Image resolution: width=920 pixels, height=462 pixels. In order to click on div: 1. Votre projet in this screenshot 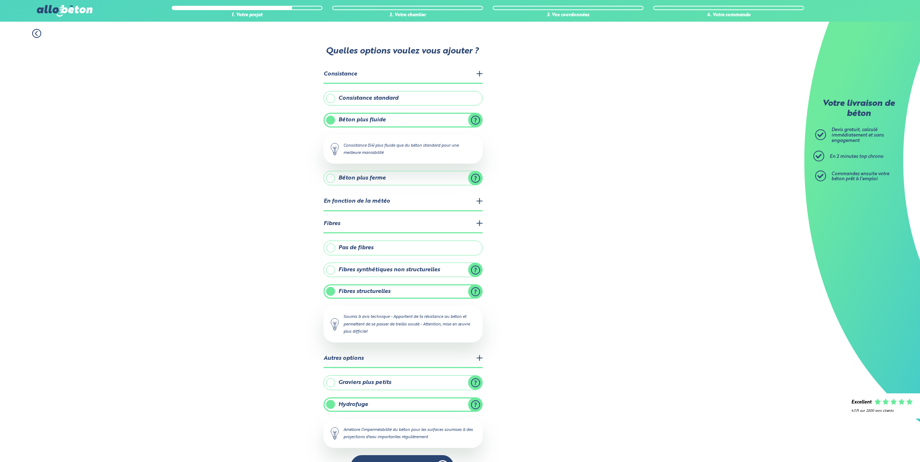, I will do `click(247, 15)`.